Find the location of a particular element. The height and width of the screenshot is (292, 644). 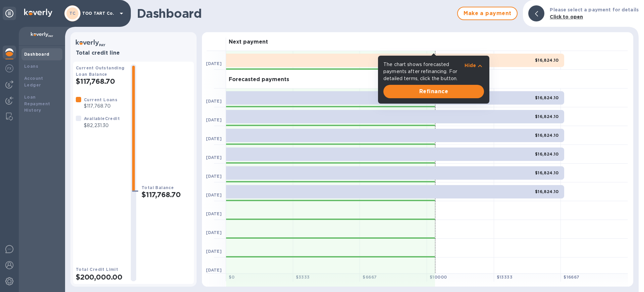

b: TC is located at coordinates (73, 13).